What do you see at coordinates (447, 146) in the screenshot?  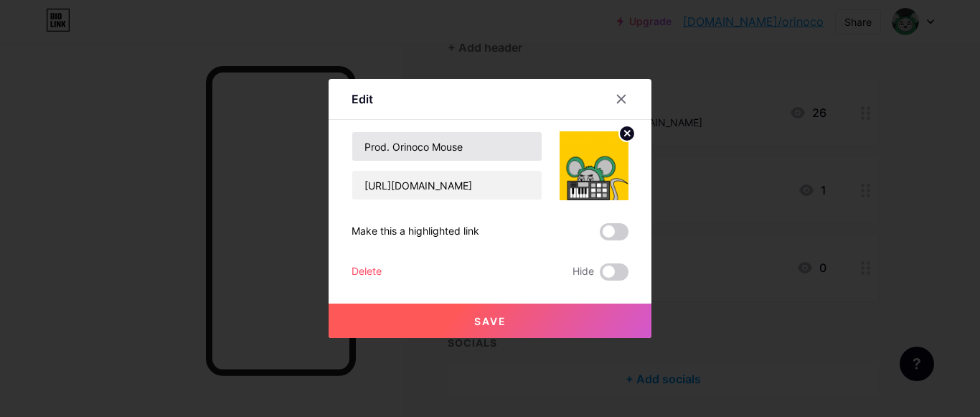 I see `input: Title` at bounding box center [447, 146].